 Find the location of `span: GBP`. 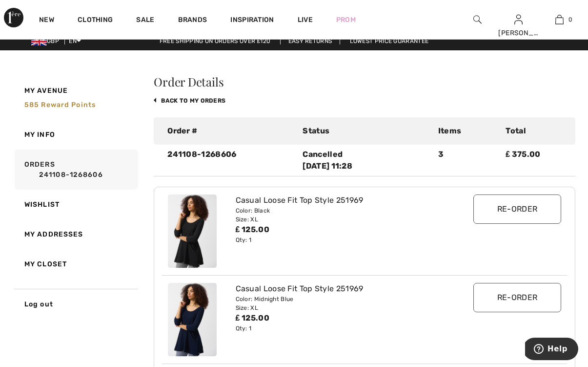

span: GBP is located at coordinates (47, 41).